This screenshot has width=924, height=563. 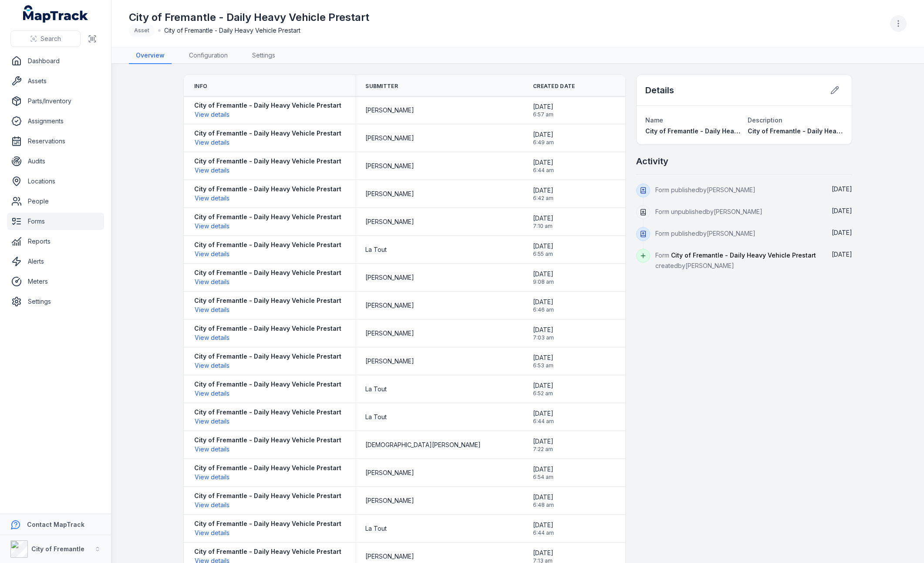 I want to click on span: 6:57 am, so click(x=543, y=114).